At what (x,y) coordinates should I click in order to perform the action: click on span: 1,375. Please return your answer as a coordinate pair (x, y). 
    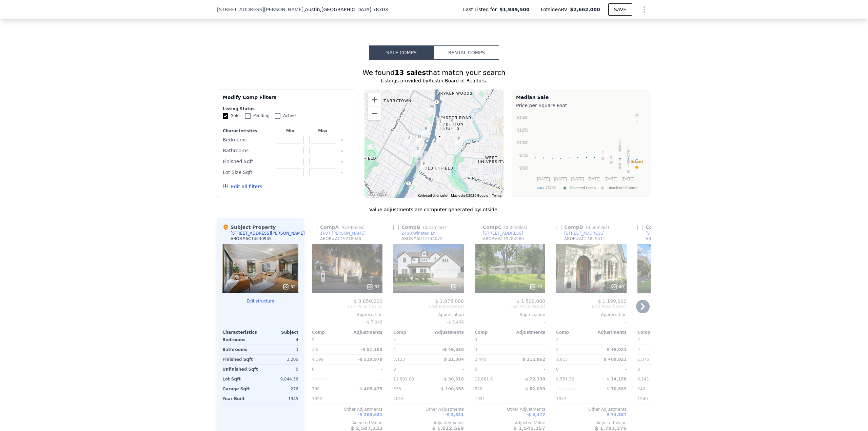
    Looking at the image, I should click on (643, 360).